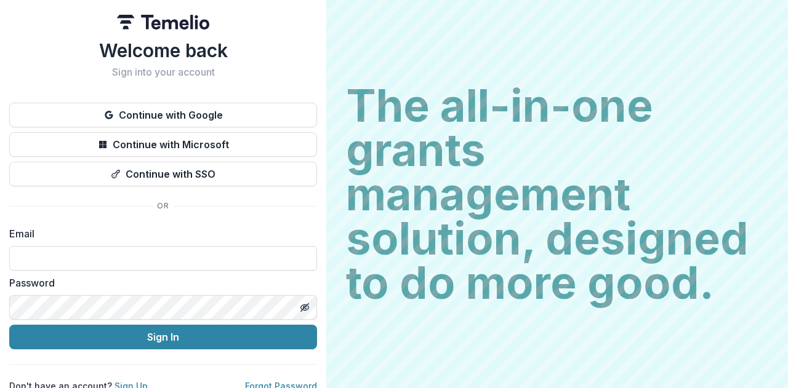 The width and height of the screenshot is (788, 388). I want to click on label: Password, so click(159, 283).